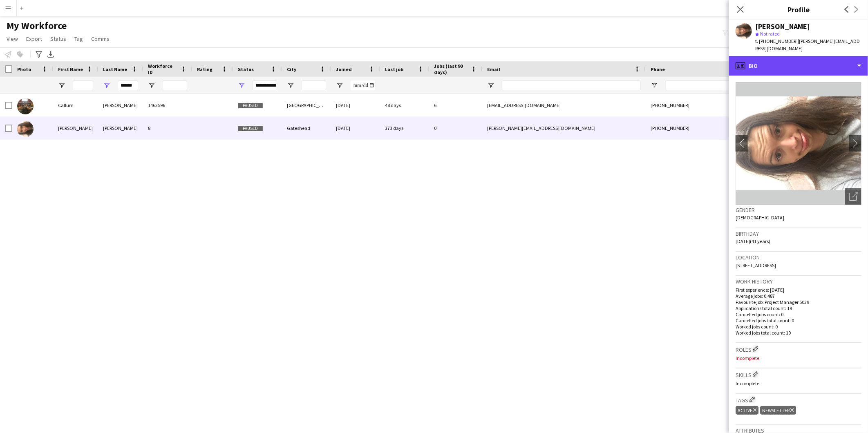 This screenshot has width=868, height=433. I want to click on input: First Name Filter Input, so click(83, 86).